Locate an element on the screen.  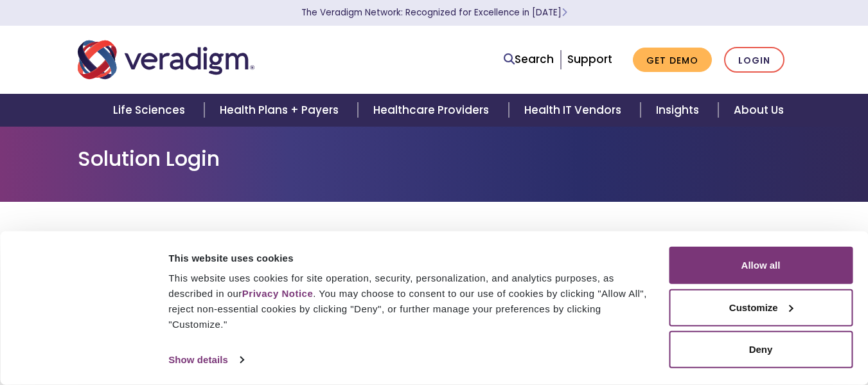
a: Healthcare Providers is located at coordinates (433, 110).